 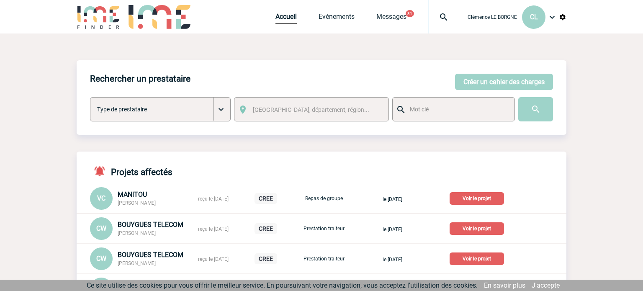 What do you see at coordinates (102, 171) in the screenshot?
I see `img: notifications-active-24-px-r.png` at bounding box center [102, 171].